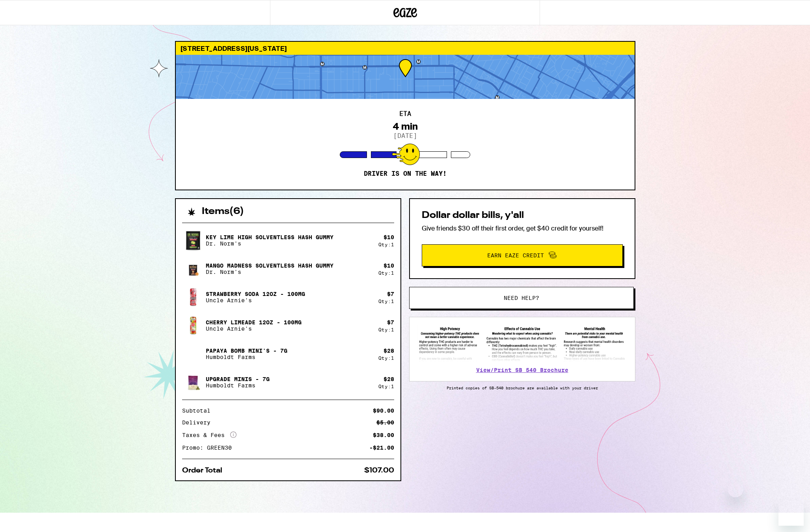 The image size is (810, 532). Describe the element at coordinates (385, 422) in the screenshot. I see `div: $5.00` at that location.